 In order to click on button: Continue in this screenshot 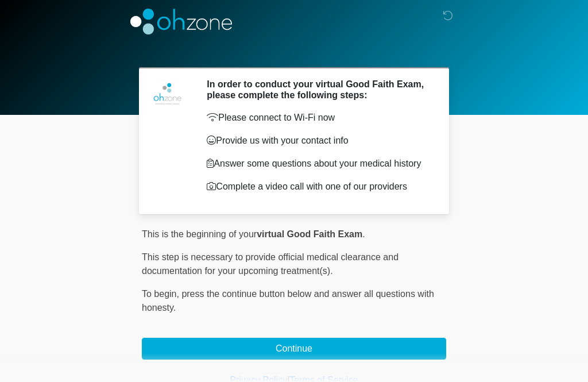, I will do `click(294, 349)`.